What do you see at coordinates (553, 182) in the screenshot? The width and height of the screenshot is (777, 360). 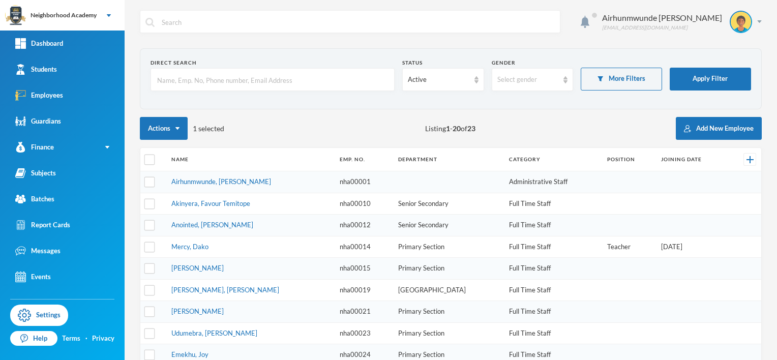 I see `td: Administrative Staff` at bounding box center [553, 182].